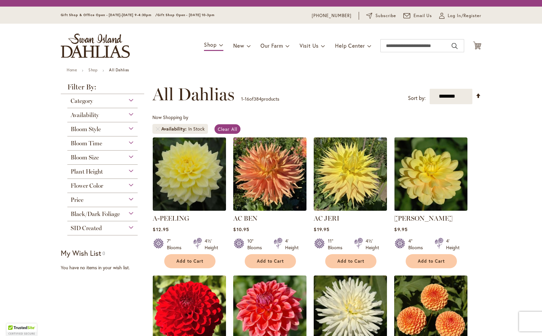  Describe the element at coordinates (85, 157) in the screenshot. I see `span: Bloom Size` at that location.